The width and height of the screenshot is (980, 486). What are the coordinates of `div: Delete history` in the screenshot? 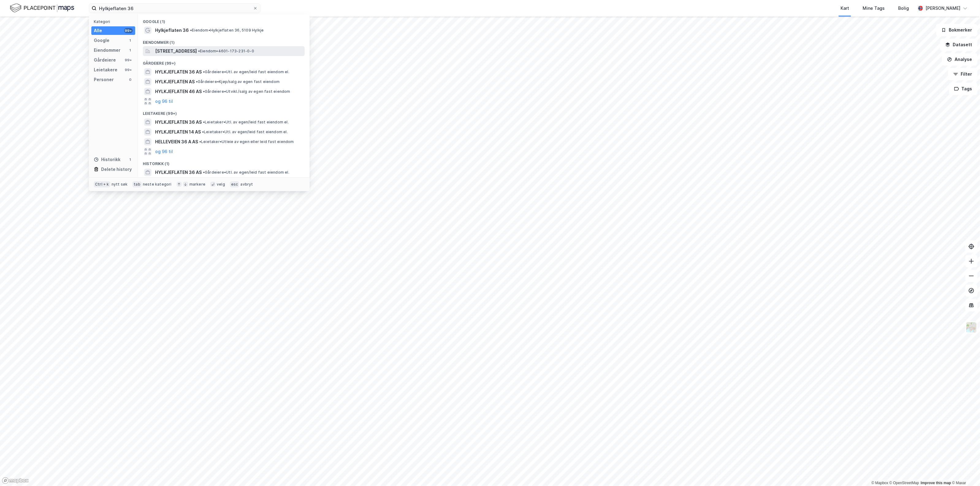 It's located at (117, 169).